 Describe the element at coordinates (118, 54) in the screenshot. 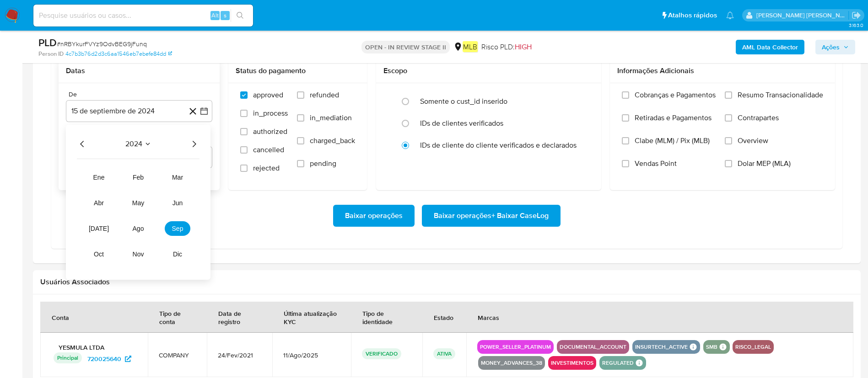

I see `a: 4c7b3b76d2d3c6aa1546eb7ebefe84dd` at that location.